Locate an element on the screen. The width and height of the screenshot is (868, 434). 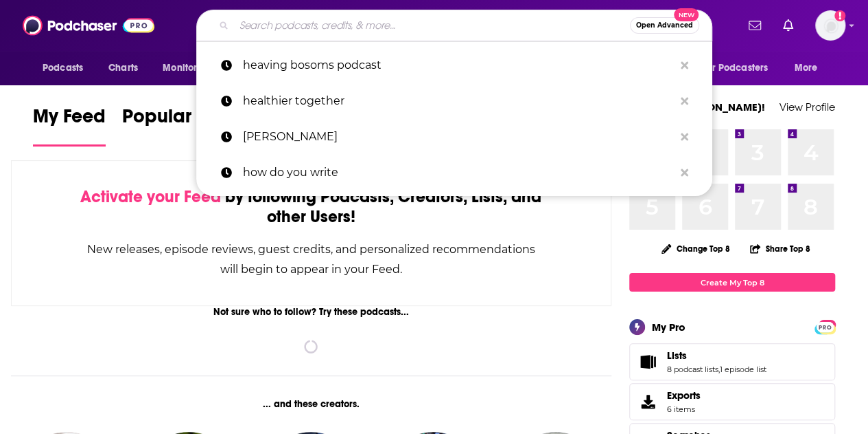
span: 6 items is located at coordinates (683, 409).